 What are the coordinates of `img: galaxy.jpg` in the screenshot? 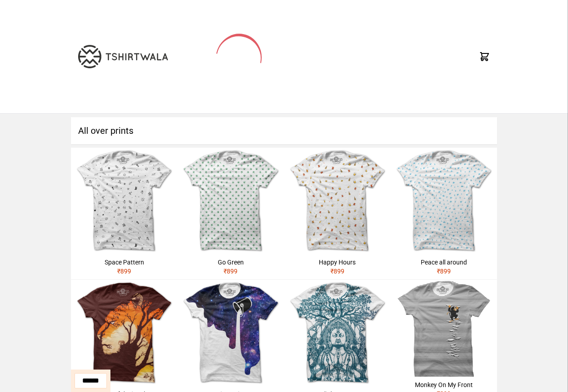 It's located at (231, 333).